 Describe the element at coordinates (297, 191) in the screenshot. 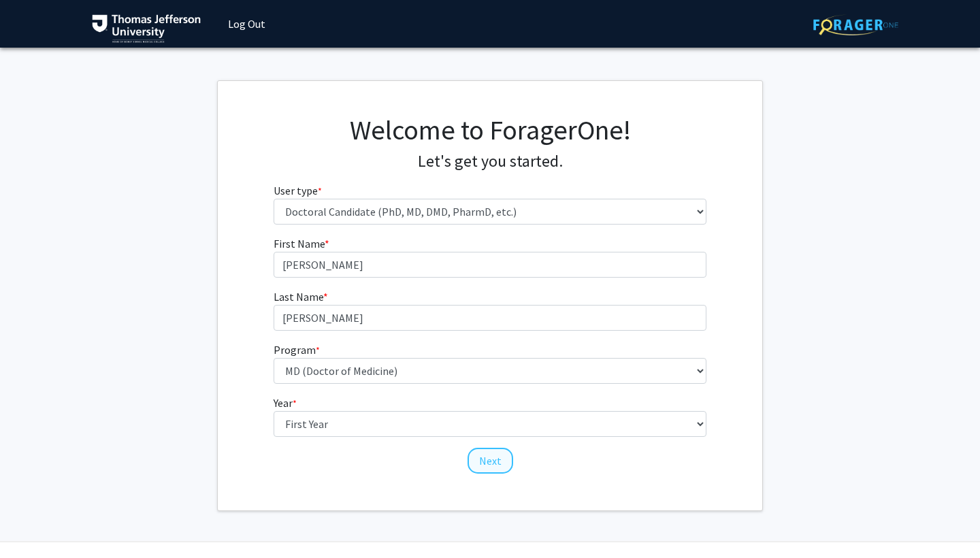

I see `label: User type` at that location.